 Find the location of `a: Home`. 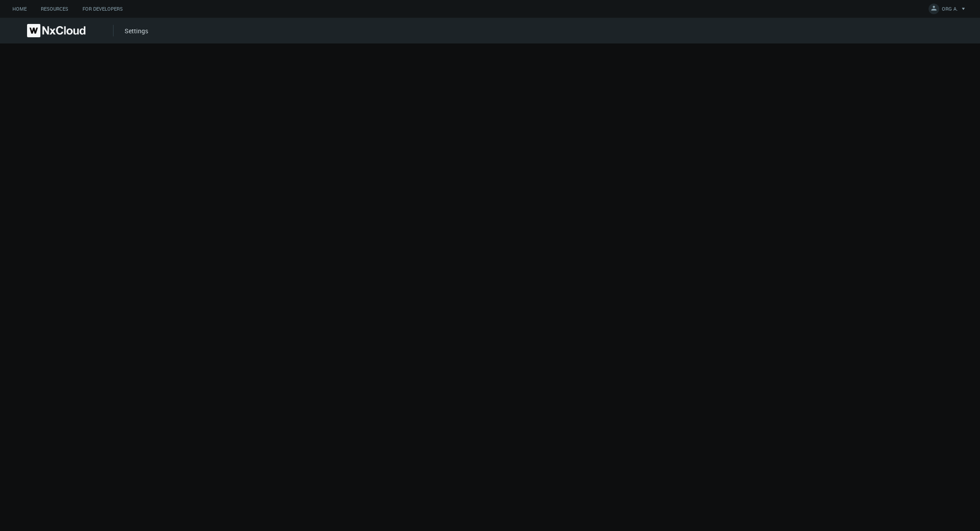

a: Home is located at coordinates (19, 9).